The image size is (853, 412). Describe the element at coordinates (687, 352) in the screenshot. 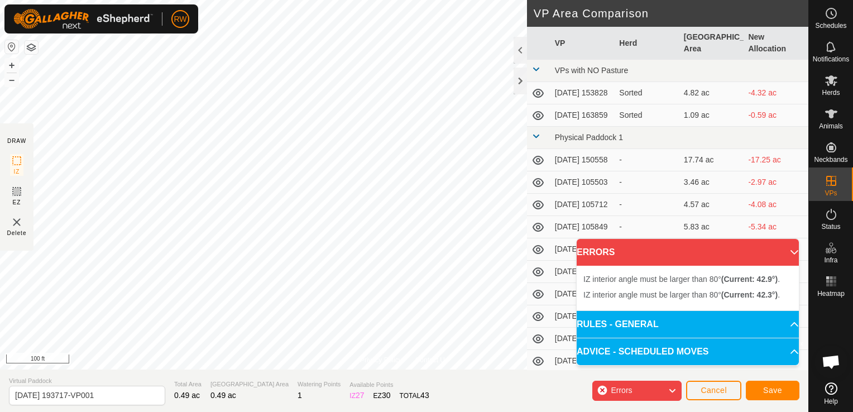

I see `p-accordion-header: ADVICE - SCHEDULED MOVES` at that location.